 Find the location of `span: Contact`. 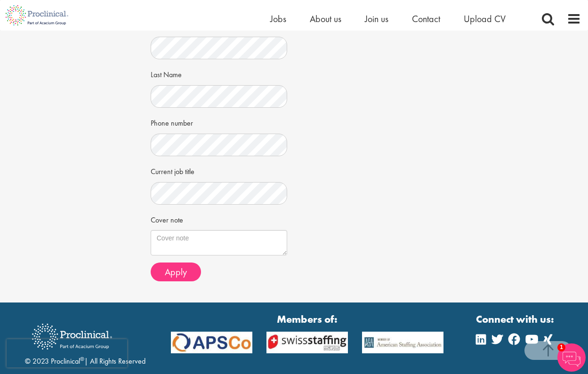

span: Contact is located at coordinates (426, 18).